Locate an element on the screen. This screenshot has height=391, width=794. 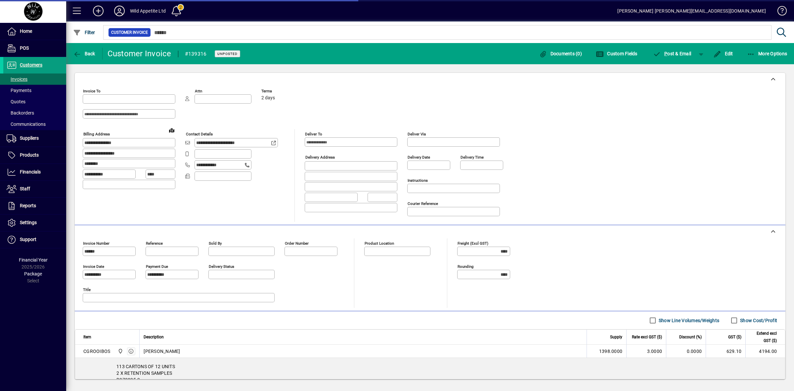
td: 629.10 is located at coordinates (726, 351).